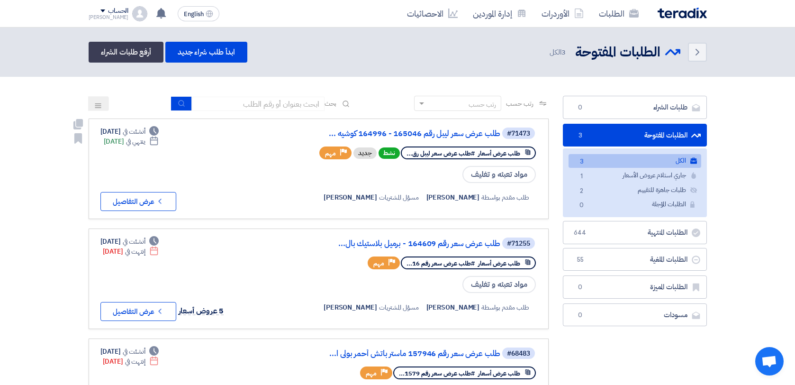 This screenshot has width=795, height=385. I want to click on div: Open chat, so click(770, 361).